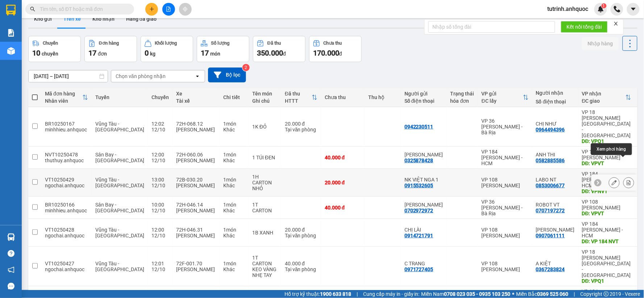 The width and height of the screenshot is (644, 298). Describe the element at coordinates (153, 54) in the screenshot. I see `span: kg` at that location.